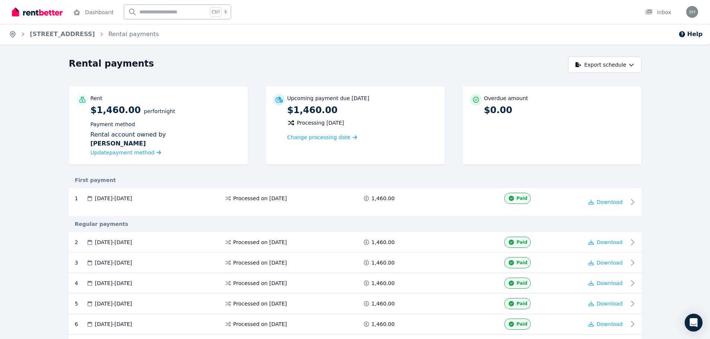  What do you see at coordinates (80, 263) in the screenshot?
I see `div: 3` at bounding box center [80, 263].